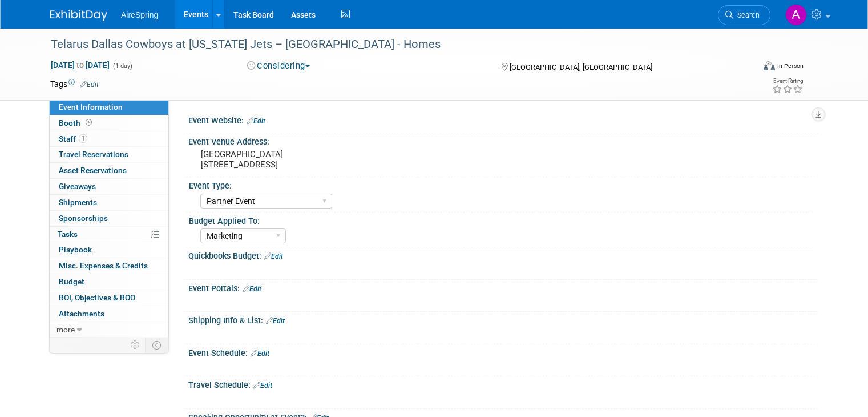  Describe the element at coordinates (109, 265) in the screenshot. I see `a: Misc. Expenses & Credits` at that location.